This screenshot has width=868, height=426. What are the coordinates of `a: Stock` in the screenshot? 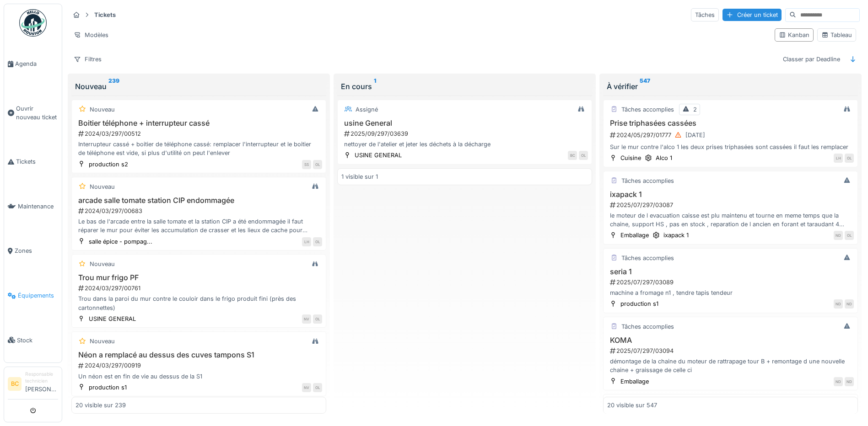 It's located at (33, 340).